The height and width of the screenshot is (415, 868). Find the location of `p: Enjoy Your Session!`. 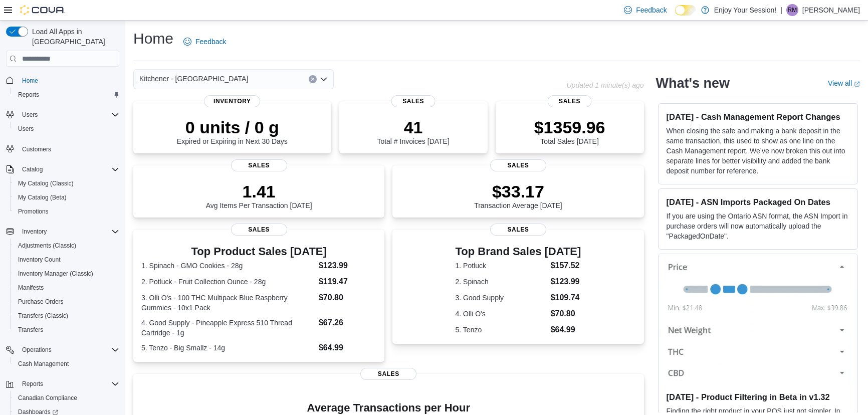

p: Enjoy Your Session! is located at coordinates (745, 10).